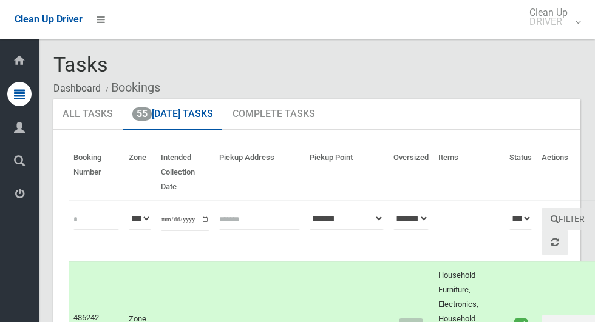  Describe the element at coordinates (49, 19) in the screenshot. I see `span: Clean Up Driver` at that location.